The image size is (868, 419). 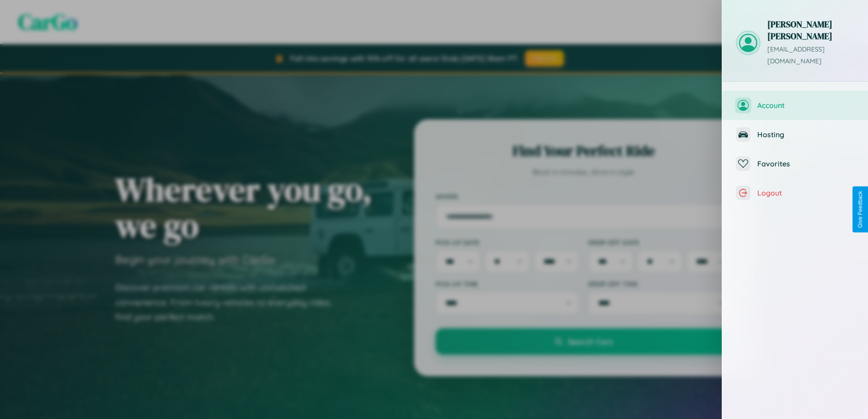 I want to click on button: Favorites, so click(x=795, y=164).